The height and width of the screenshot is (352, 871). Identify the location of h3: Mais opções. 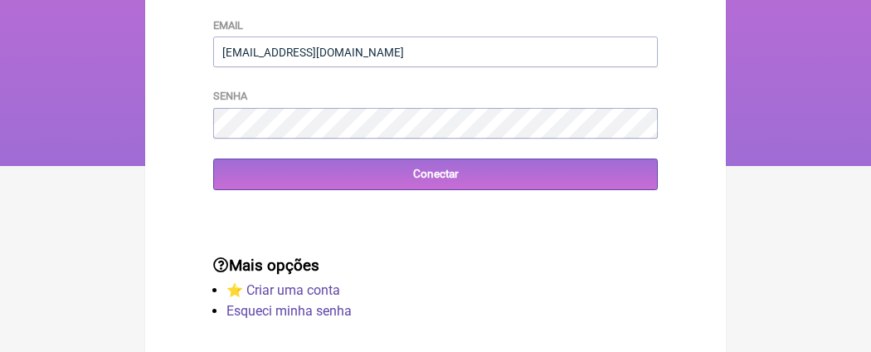
(436, 266).